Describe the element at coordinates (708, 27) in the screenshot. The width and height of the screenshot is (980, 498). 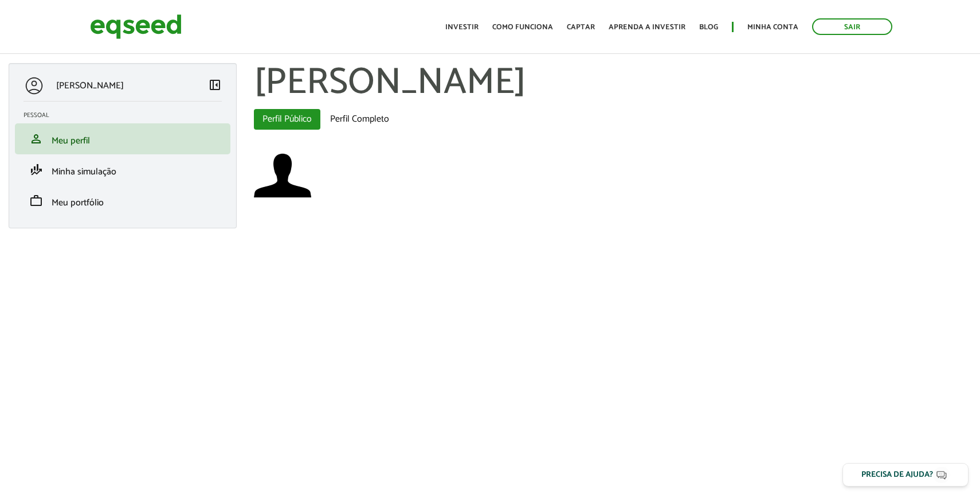
I see `a: Blog` at that location.